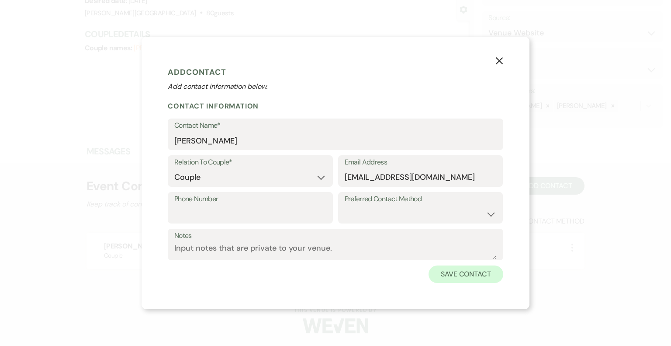  Describe the element at coordinates (336, 87) in the screenshot. I see `p: Add contact information below.` at that location.